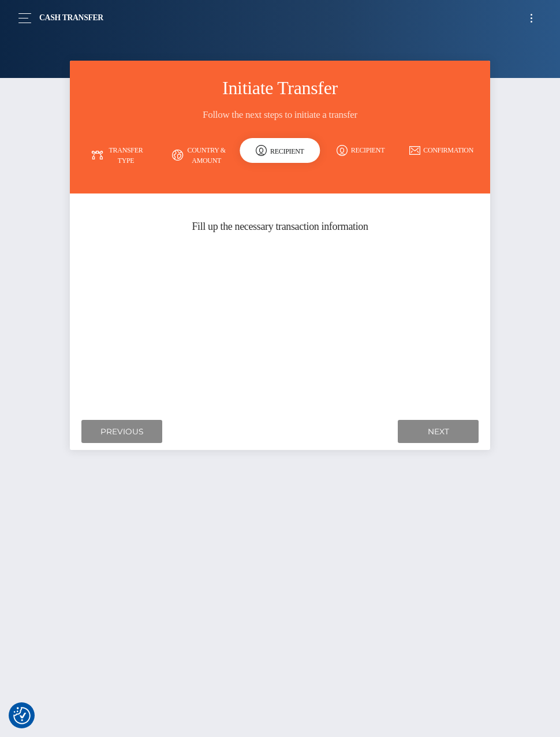  I want to click on h3: Follow the next steps to initiate a transfer, so click(280, 115).